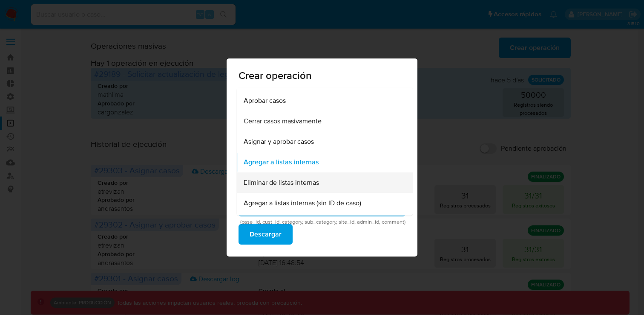  What do you see at coordinates (324, 222) in the screenshot?
I see `span: (case_id, cust_id, category, sub_category, site_id, admin_id, comment)` at bounding box center [324, 222].